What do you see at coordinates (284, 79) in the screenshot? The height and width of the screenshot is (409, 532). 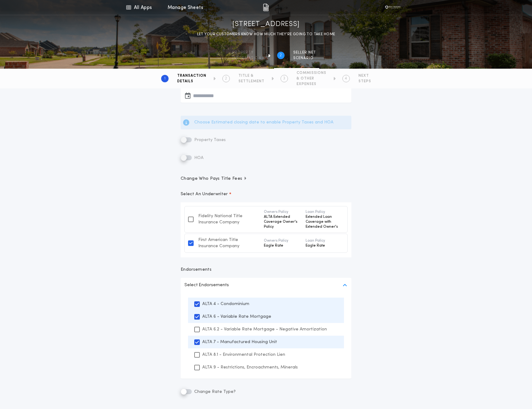 I see `h2: 3` at bounding box center [284, 79].